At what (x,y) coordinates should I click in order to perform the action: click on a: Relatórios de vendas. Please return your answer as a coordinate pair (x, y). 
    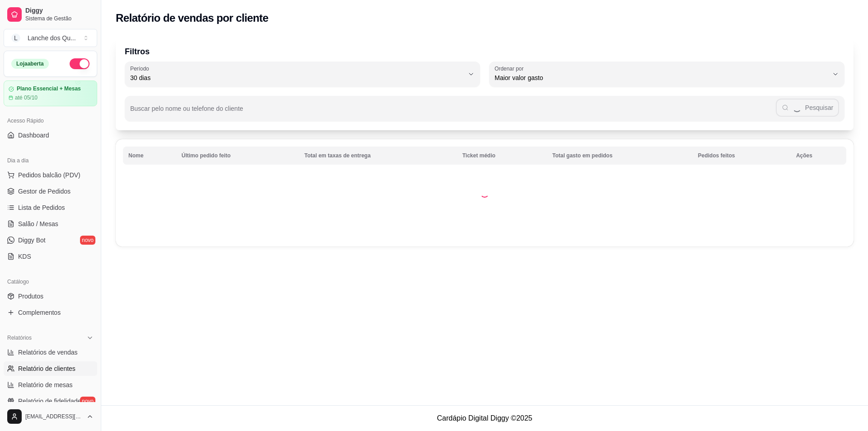
    Looking at the image, I should click on (50, 352).